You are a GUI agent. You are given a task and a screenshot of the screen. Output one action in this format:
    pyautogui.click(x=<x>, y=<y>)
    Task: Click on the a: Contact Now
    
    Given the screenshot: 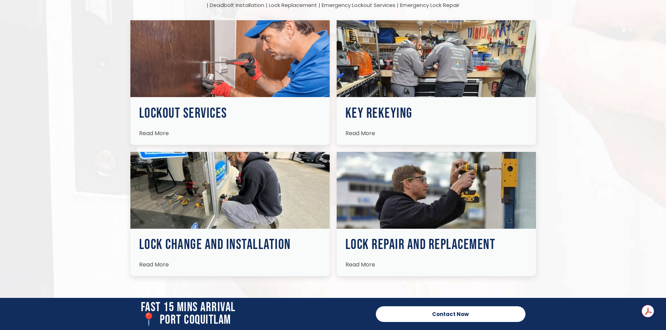 What is the action you would take?
    pyautogui.click(x=451, y=314)
    